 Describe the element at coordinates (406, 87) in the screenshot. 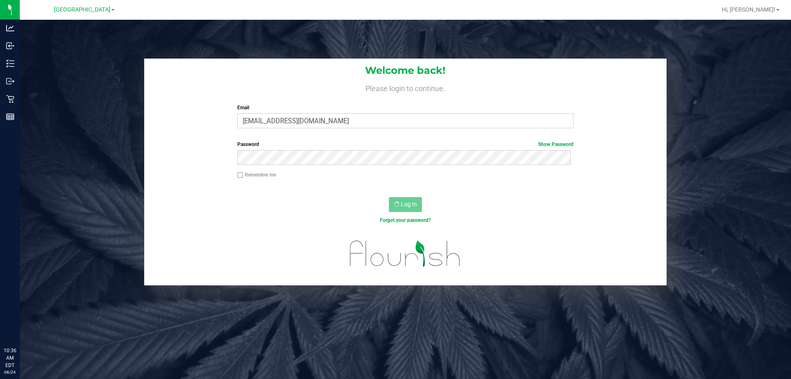

I see `h4: Please login to continue.` at that location.